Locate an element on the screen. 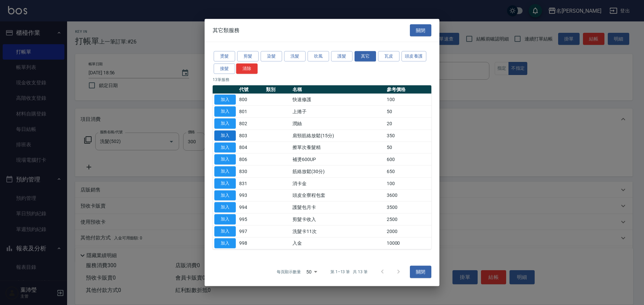 The height and width of the screenshot is (305, 644). p: 13 筆服務 is located at coordinates (322, 79).